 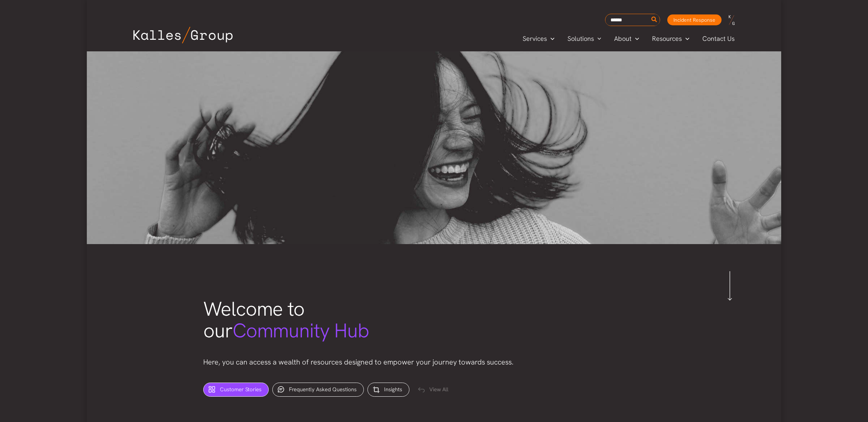 What do you see at coordinates (671, 39) in the screenshot?
I see `a: ResourcesMenu Toggle` at bounding box center [671, 39].